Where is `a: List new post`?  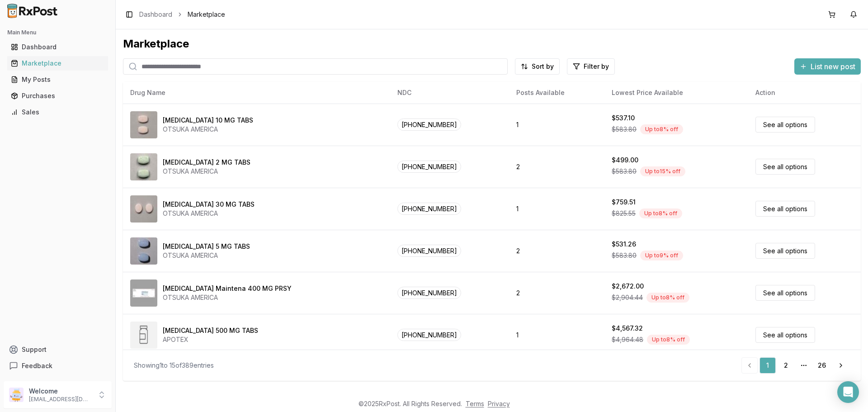 a: List new post is located at coordinates (827, 67).